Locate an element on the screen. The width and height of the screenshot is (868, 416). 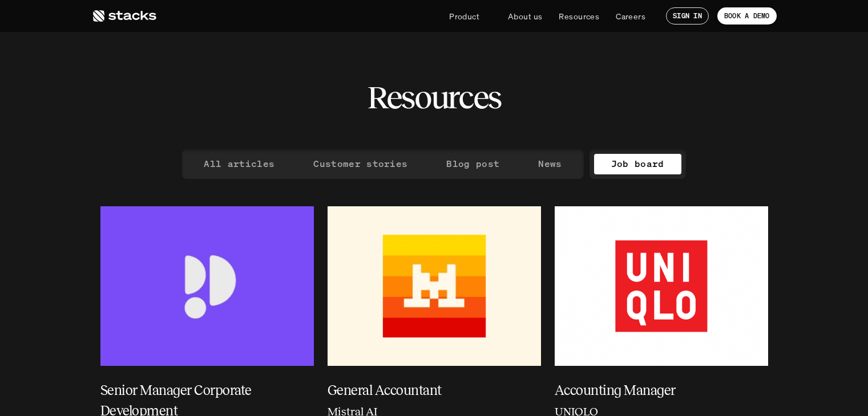
a: Customer stories is located at coordinates (360, 164).